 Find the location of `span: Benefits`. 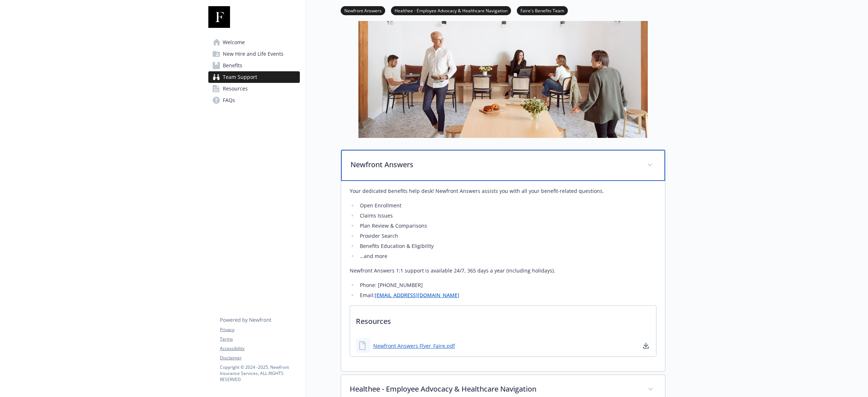

span: Benefits is located at coordinates (232, 65).